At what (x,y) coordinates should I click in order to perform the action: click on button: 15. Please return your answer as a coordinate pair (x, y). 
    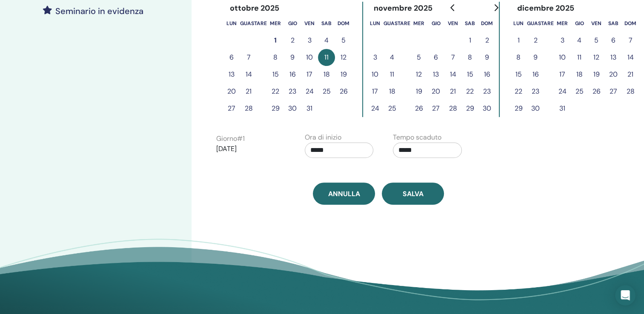
    Looking at the image, I should click on (470, 74).